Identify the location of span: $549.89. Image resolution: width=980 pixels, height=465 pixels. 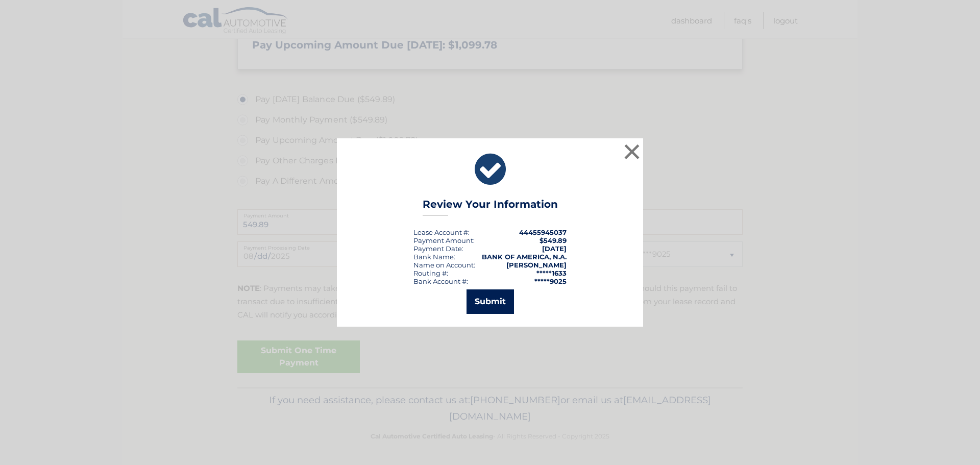
(553, 240).